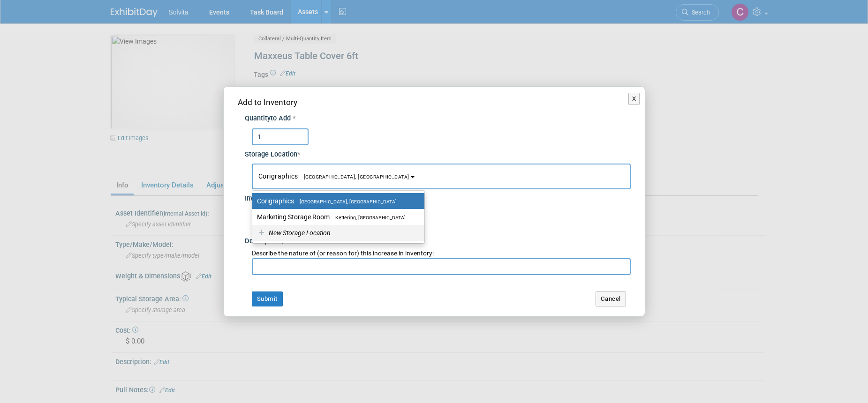 This screenshot has height=403, width=868. Describe the element at coordinates (267, 299) in the screenshot. I see `button: Submit` at that location.